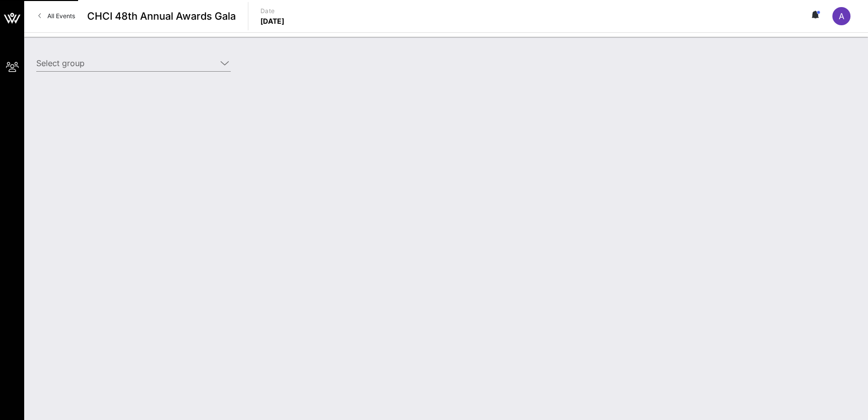 Image resolution: width=868 pixels, height=420 pixels. What do you see at coordinates (273, 11) in the screenshot?
I see `p: Date` at bounding box center [273, 11].